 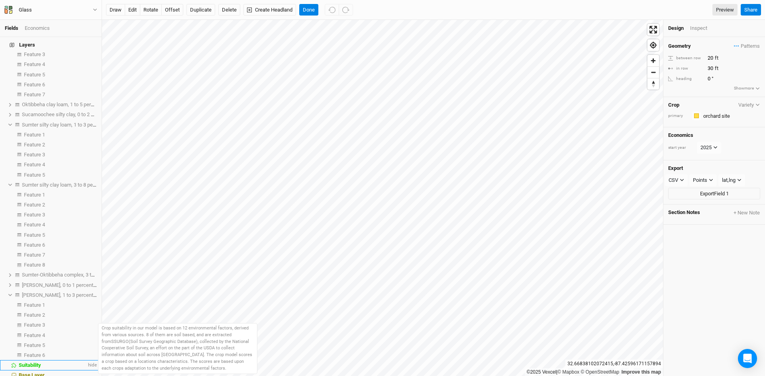 What do you see at coordinates (653, 84) in the screenshot?
I see `button: Reset bearing to north` at bounding box center [653, 84].